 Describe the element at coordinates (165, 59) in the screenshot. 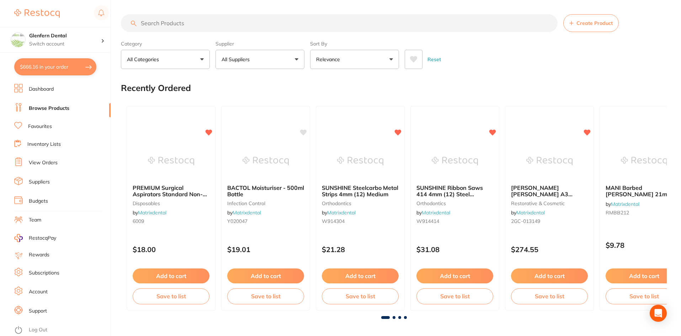

I see `button: All Categories` at that location.